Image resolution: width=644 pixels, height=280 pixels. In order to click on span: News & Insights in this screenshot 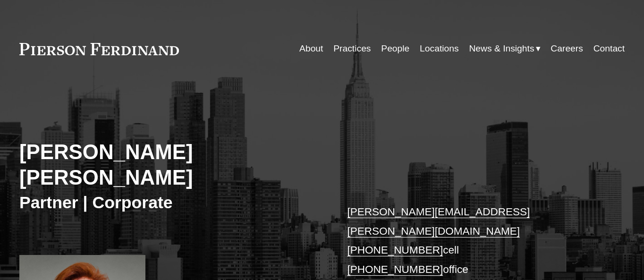, I will do `click(501, 49)`.